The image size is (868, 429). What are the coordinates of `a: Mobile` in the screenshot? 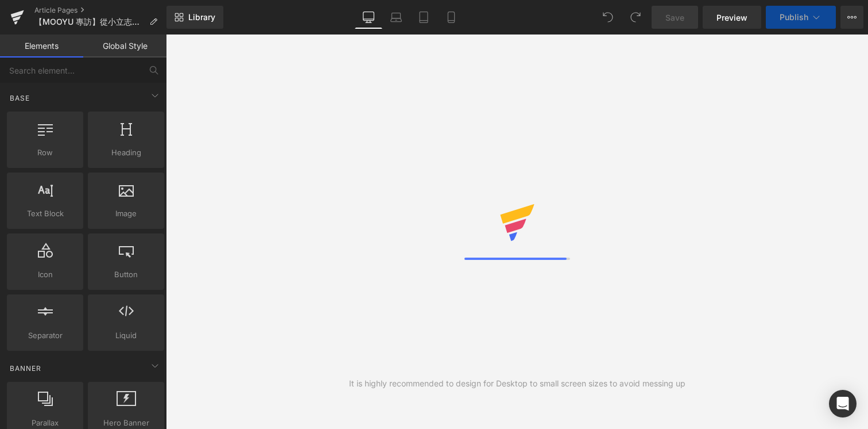 It's located at (451, 17).